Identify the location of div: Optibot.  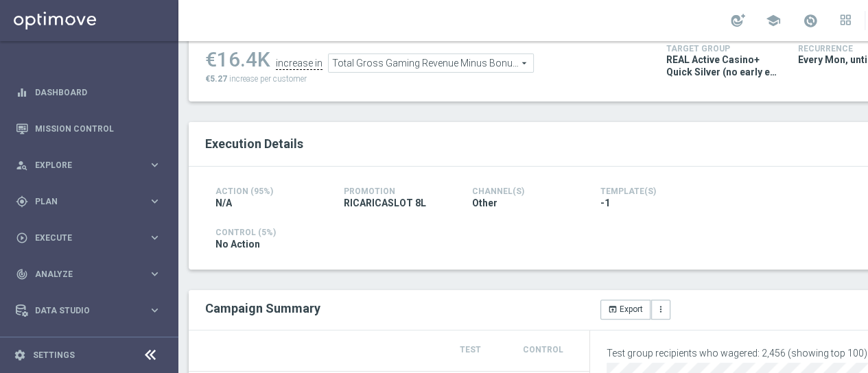
(88, 346).